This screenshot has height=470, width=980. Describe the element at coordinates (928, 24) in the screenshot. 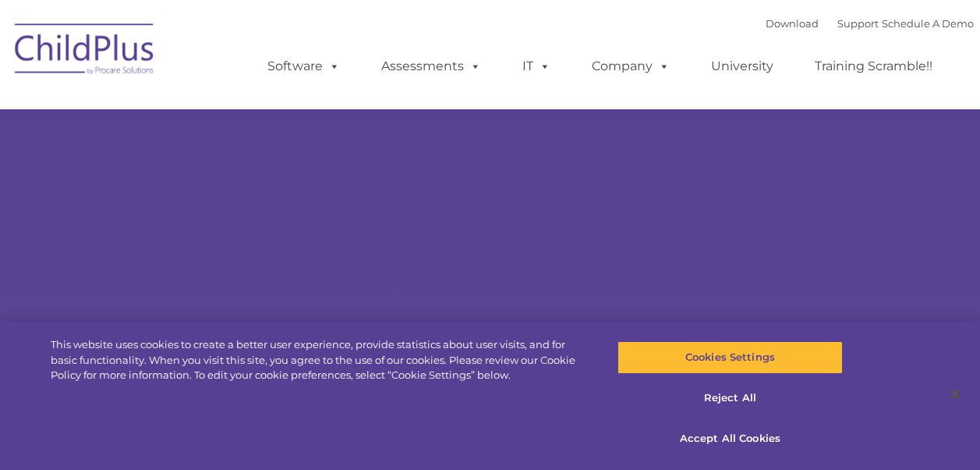

I see `a: Schedule A Demo` at that location.